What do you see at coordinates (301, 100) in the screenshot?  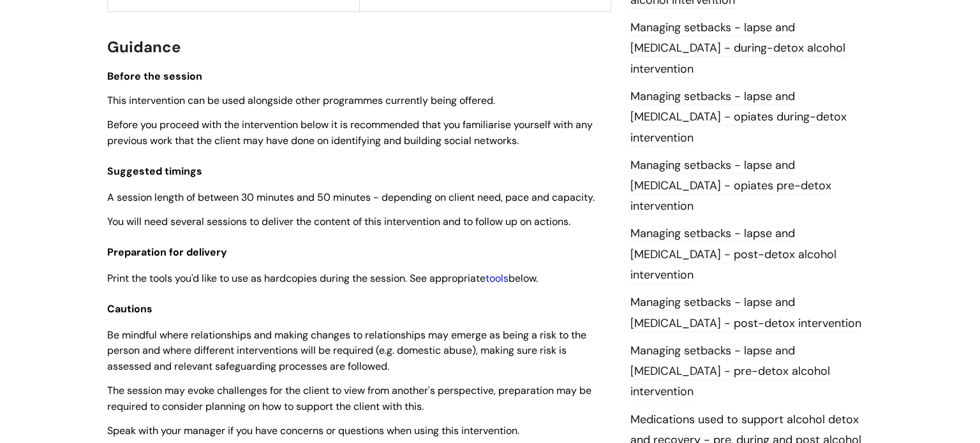 I see `span: This intervention can be used alongside other programmes currently being offered.` at bounding box center [301, 100].